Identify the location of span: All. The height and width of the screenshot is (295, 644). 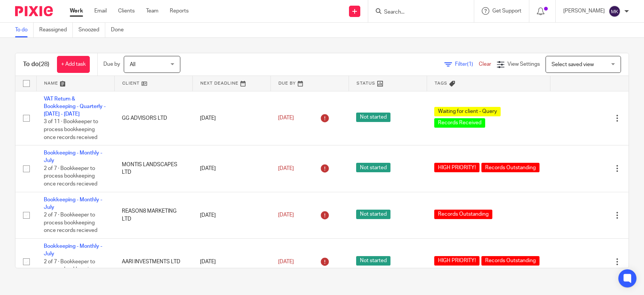
(132, 65).